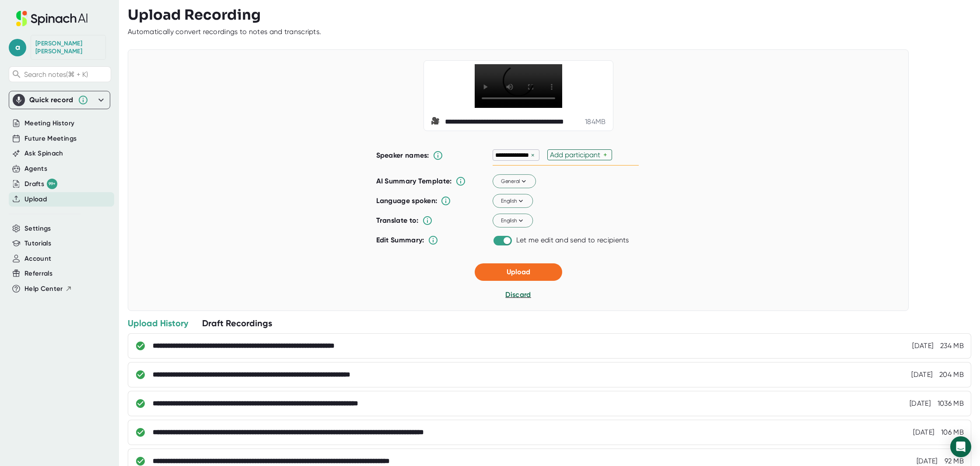 This screenshot has width=980, height=466. Describe the element at coordinates (952, 346) in the screenshot. I see `div: 234 MB` at that location.